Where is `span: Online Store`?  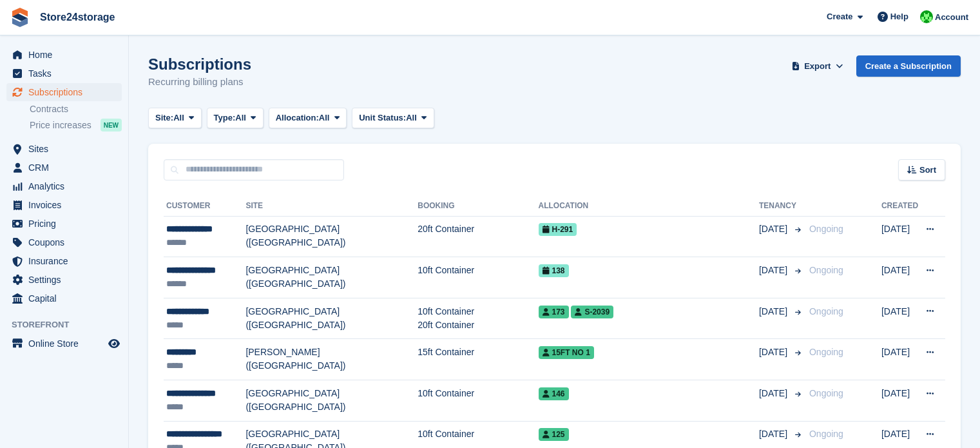
span: Online Store is located at coordinates (67, 343).